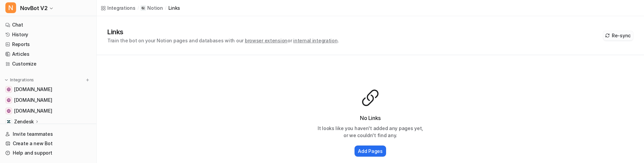  What do you see at coordinates (370, 151) in the screenshot?
I see `h2: Add Pages` at bounding box center [370, 151].